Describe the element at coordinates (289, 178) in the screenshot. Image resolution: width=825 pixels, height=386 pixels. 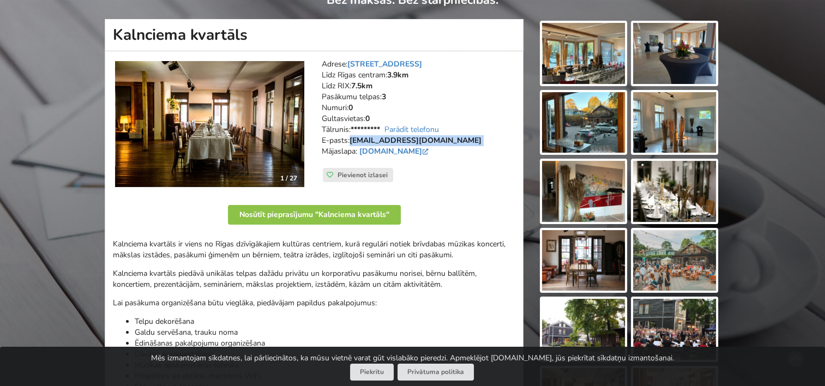
I see `div: 1 / 27` at that location.